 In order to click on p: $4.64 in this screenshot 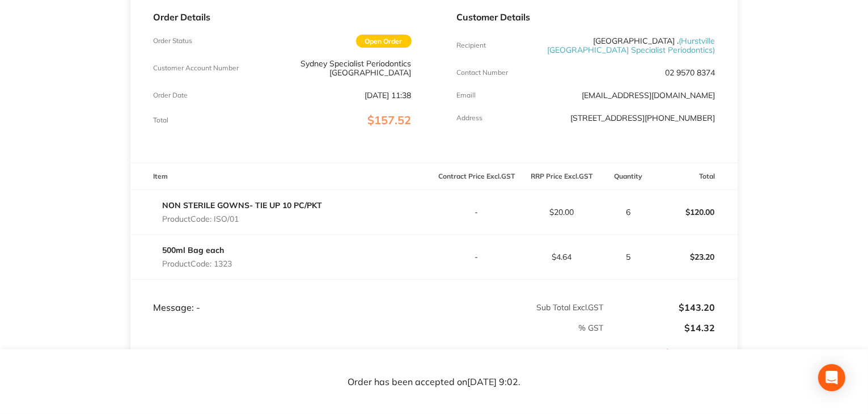, I will do `click(562, 257)`.